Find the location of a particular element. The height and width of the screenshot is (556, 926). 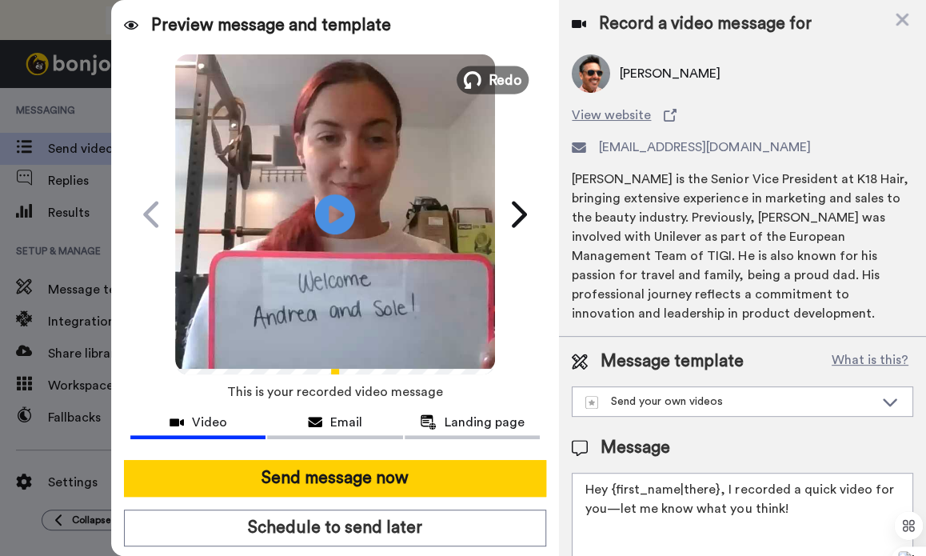

span: This is your recorded video message is located at coordinates (335, 392).